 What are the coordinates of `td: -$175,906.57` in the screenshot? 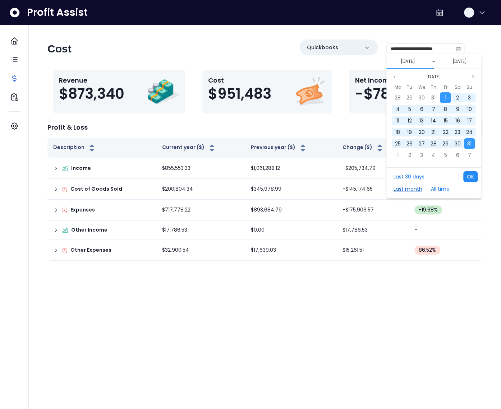 It's located at (373, 210).